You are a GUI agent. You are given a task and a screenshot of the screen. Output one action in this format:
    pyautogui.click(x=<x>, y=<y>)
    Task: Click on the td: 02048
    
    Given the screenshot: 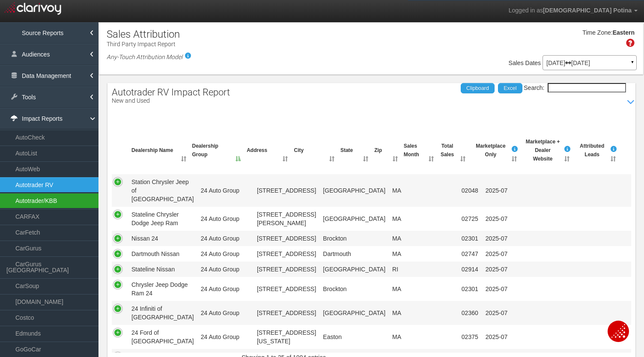 What is the action you would take?
    pyautogui.click(x=470, y=190)
    